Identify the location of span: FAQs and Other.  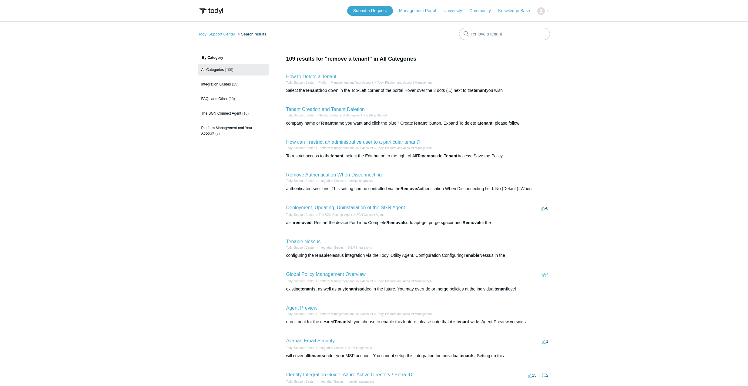
(214, 99).